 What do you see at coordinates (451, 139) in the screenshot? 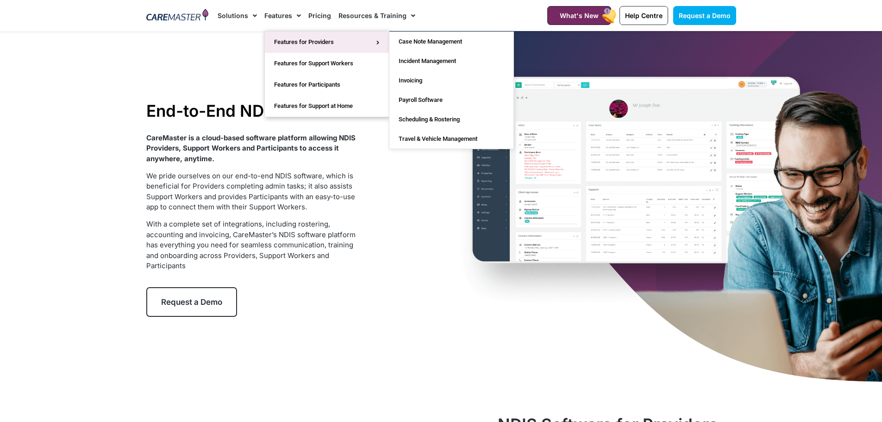
I see `a: Travel & Vehicle Management` at bounding box center [451, 139].